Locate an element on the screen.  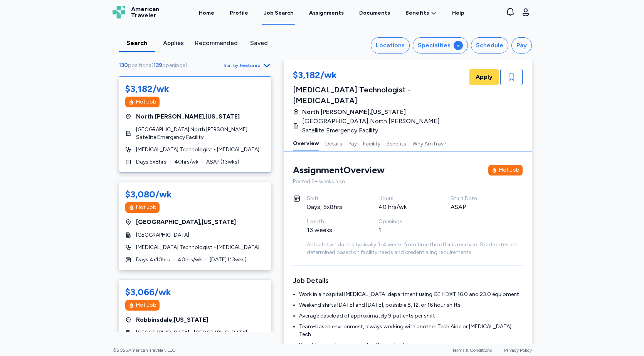
button: Locations is located at coordinates (391, 46).